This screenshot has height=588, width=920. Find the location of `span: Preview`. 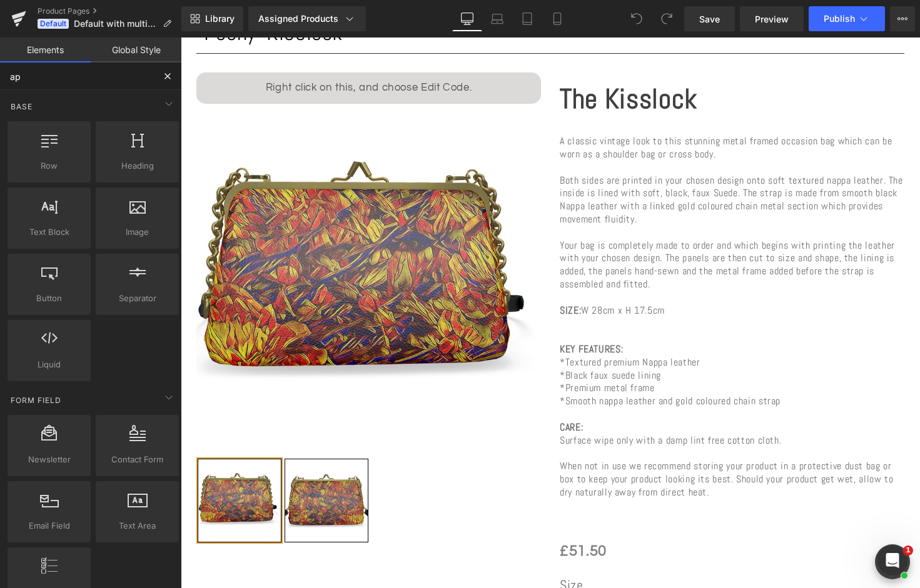

span: Preview is located at coordinates (772, 19).